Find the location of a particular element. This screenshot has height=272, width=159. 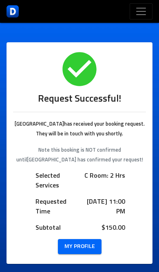

div: Selected Services is located at coordinates (57, 180).